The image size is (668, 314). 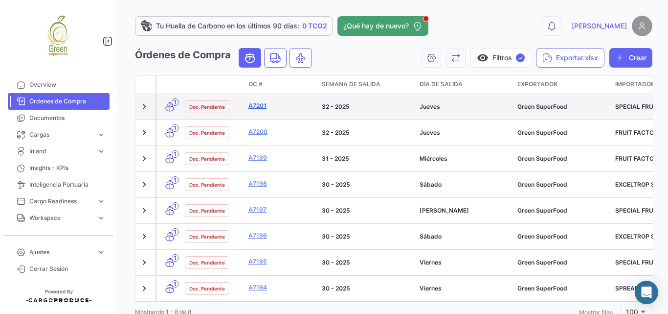 What do you see at coordinates (441, 84) in the screenshot?
I see `span: Día de Salida` at bounding box center [441, 84].